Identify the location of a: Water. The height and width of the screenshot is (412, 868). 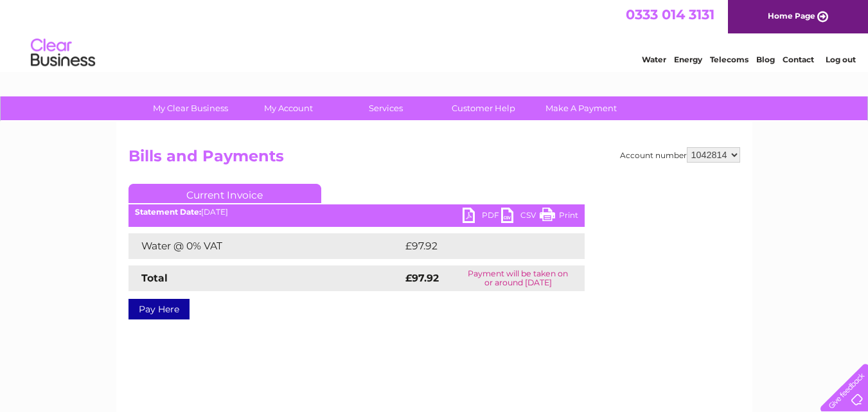
(654, 59).